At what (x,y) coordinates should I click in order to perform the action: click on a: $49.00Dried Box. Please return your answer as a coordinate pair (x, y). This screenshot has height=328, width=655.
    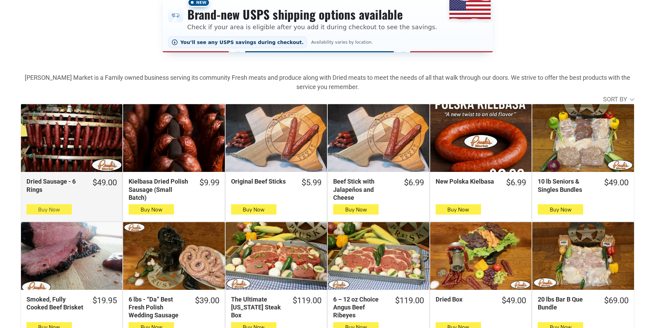
    Looking at the image, I should click on (481, 300).